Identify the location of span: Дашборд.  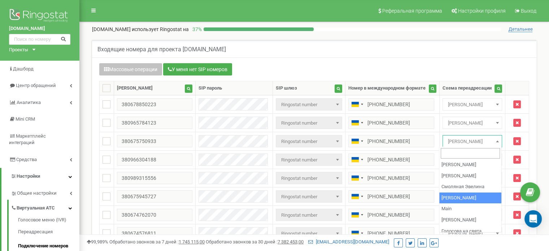
(23, 69).